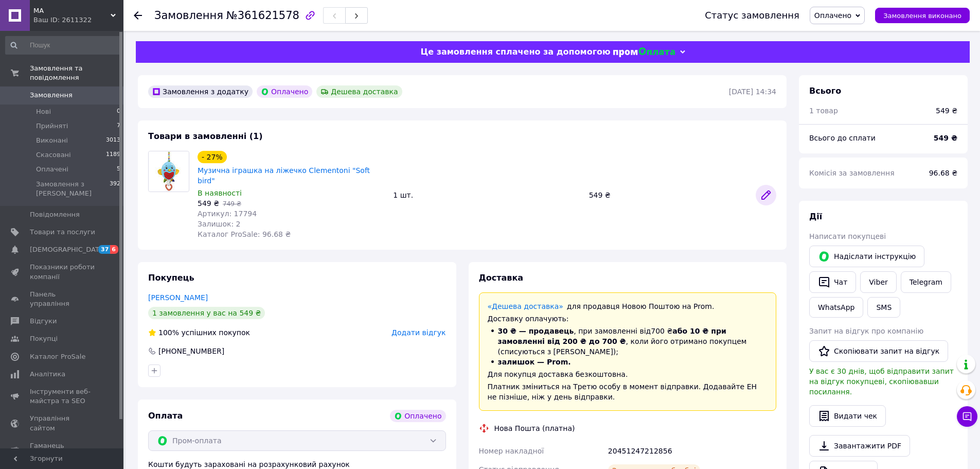  What do you see at coordinates (525, 306) in the screenshot?
I see `a: «Дешева доставка»` at bounding box center [525, 306].